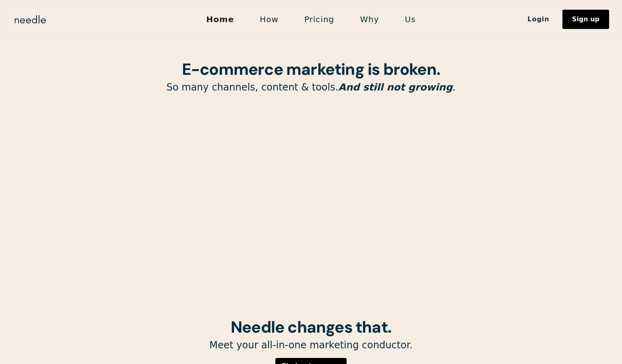 This screenshot has height=364, width=622. Describe the element at coordinates (319, 19) in the screenshot. I see `a: Pricing` at that location.